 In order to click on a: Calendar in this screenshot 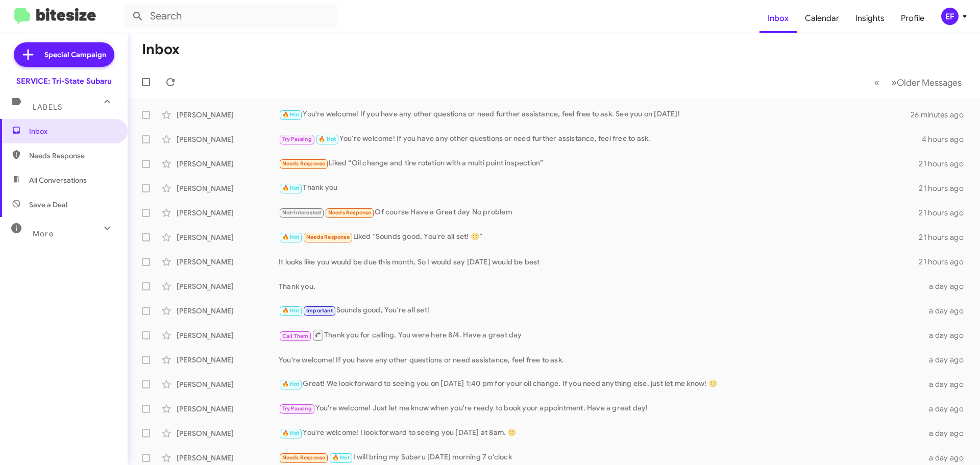, I will do `click(821, 18)`.